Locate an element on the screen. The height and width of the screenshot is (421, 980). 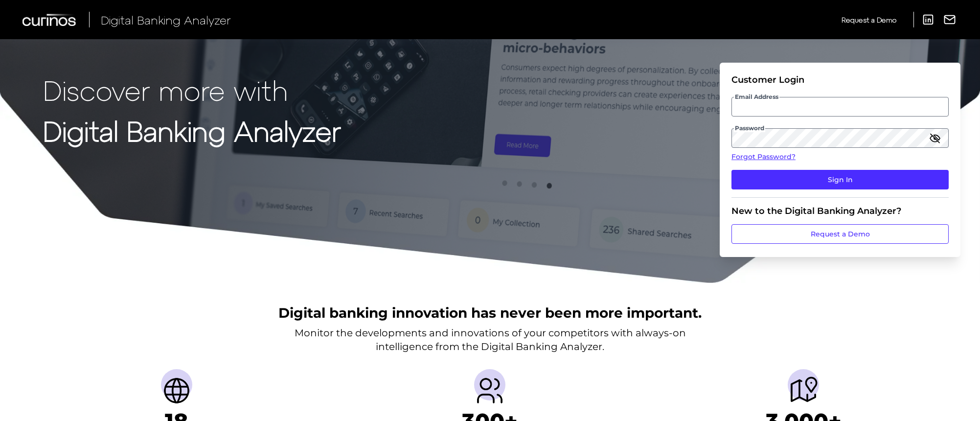
a: Forgot Password? is located at coordinates (840, 156).